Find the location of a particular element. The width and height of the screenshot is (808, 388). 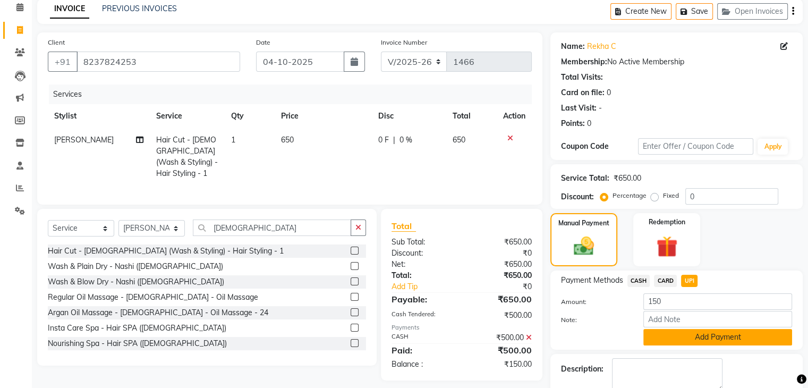

th: Price is located at coordinates (323, 116).